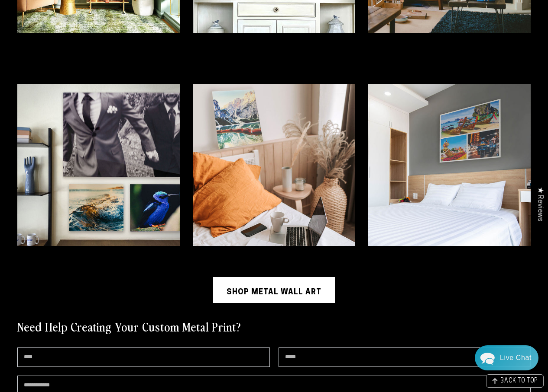 This screenshot has height=392, width=548. I want to click on img: Custom Thailand travel collage metal print above modern hotel-style bed – premium aluminum photo ..., so click(449, 165).